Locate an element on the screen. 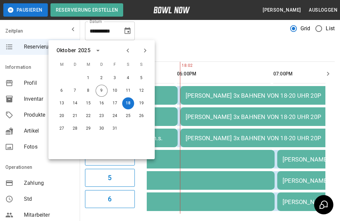 The width and height of the screenshot is (340, 221). span: Reservierungen is located at coordinates (49, 47).